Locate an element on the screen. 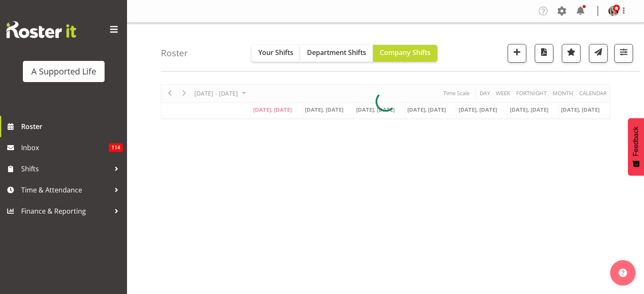 The image size is (644, 294). span: Finance & Reporting is located at coordinates (65, 211).